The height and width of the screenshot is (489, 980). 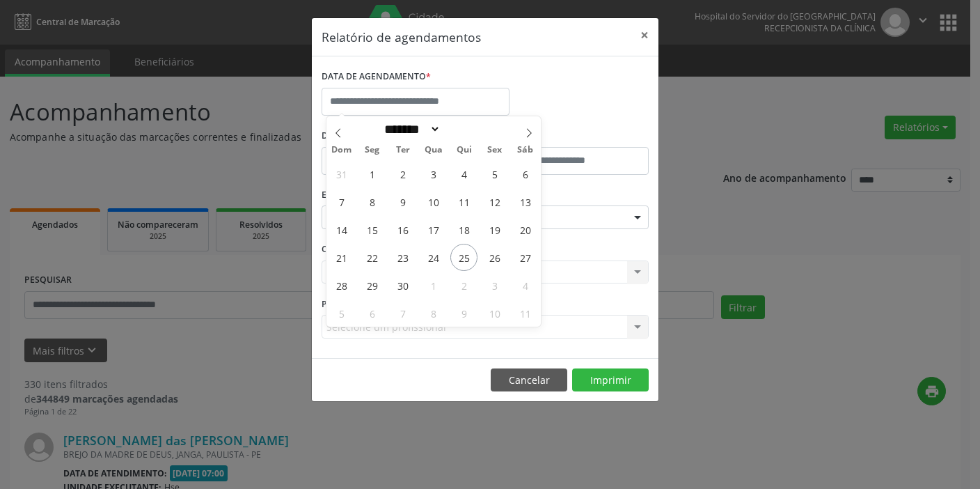 What do you see at coordinates (401, 37) in the screenshot?
I see `h5: Relatório de agendamentos` at bounding box center [401, 37].